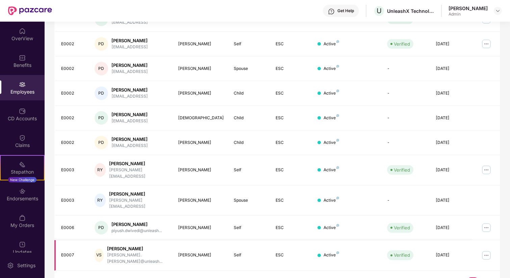  Describe the element at coordinates (468, 14) in the screenshot. I see `div: Admin` at that location.